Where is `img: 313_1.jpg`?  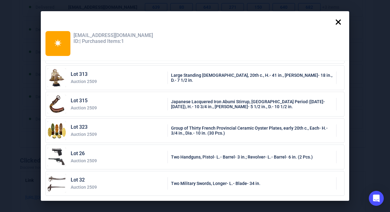 img: 313_1.jpg is located at coordinates (57, 78).